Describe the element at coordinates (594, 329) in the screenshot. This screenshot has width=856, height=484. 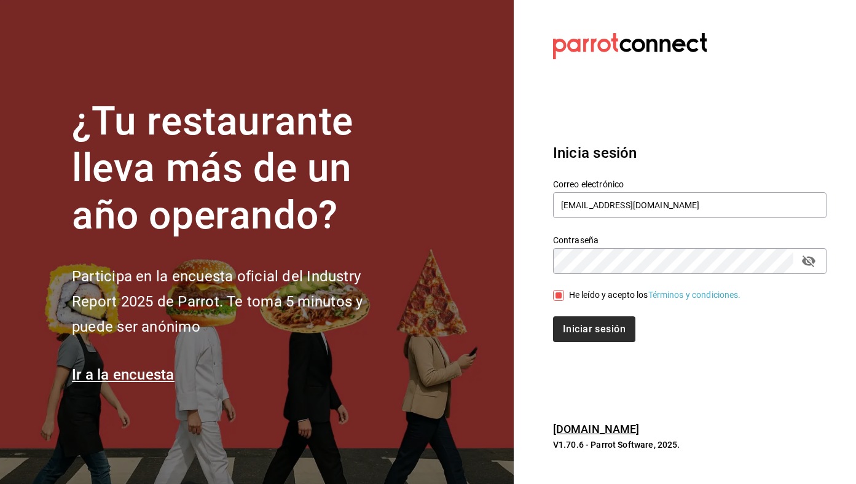
I see `button: Iniciar sesión` at that location.